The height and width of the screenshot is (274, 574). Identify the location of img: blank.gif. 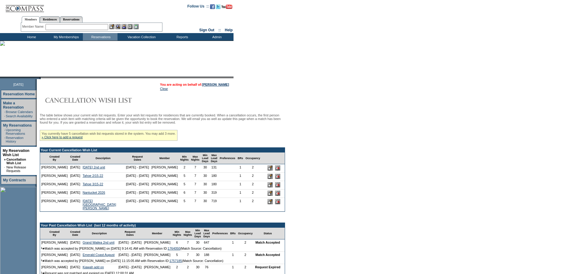
(41, 78).